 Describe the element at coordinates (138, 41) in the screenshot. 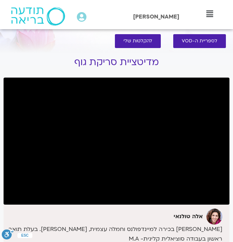

I see `span: להקלטות שלי` at that location.